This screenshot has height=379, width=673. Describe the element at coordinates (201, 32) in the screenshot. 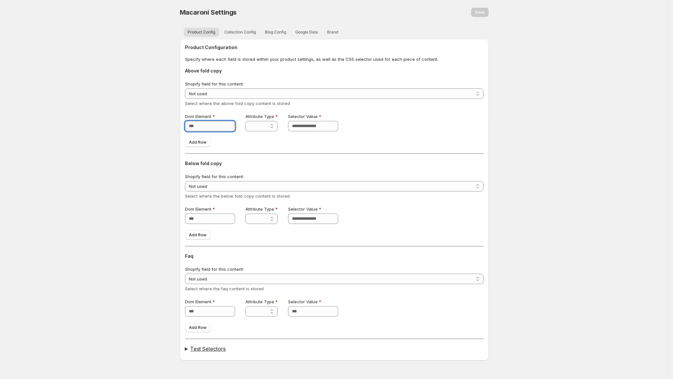

I see `span: Product Config` at that location.